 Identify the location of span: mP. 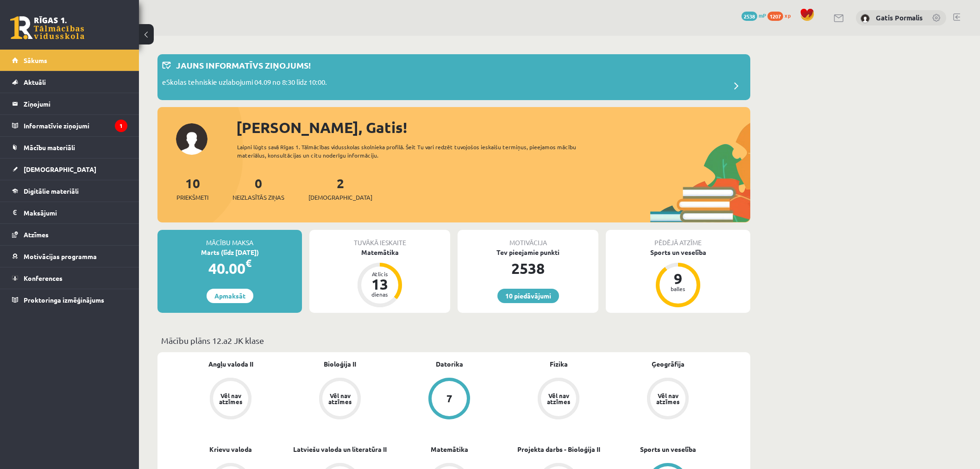
(763, 15).